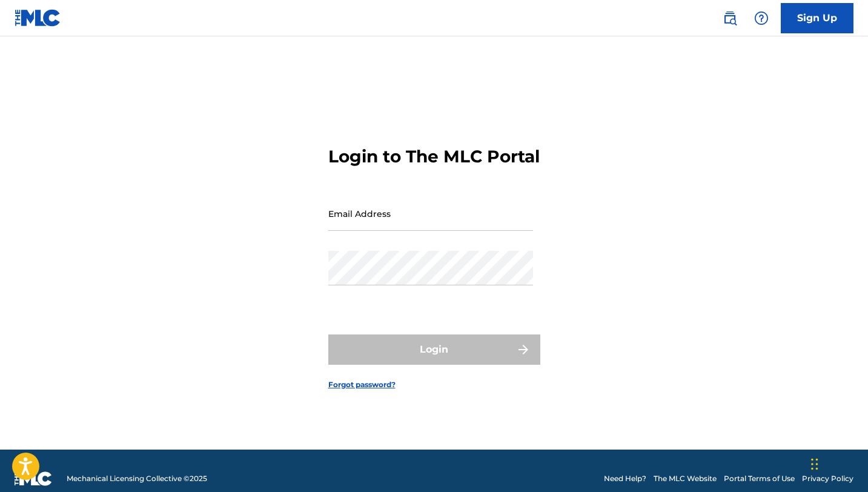  What do you see at coordinates (762, 18) in the screenshot?
I see `div: Help` at bounding box center [762, 18].